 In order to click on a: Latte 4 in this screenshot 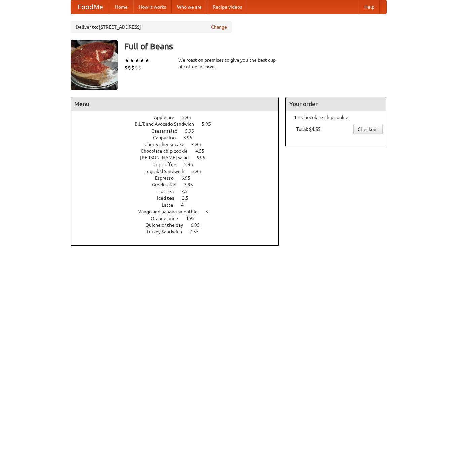, I will do `click(179, 205)`.